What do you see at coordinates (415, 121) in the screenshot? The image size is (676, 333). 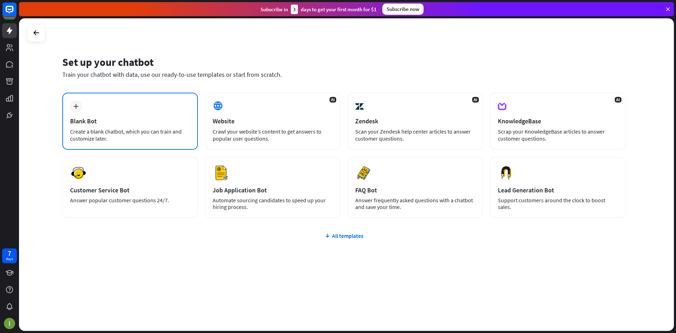 I see `div: Zendesk` at bounding box center [415, 121].